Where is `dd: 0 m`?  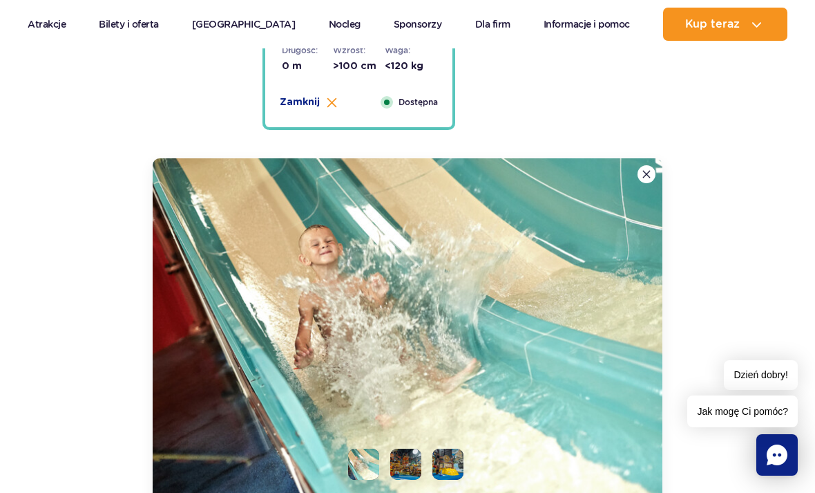 dd: 0 m is located at coordinates (307, 66).